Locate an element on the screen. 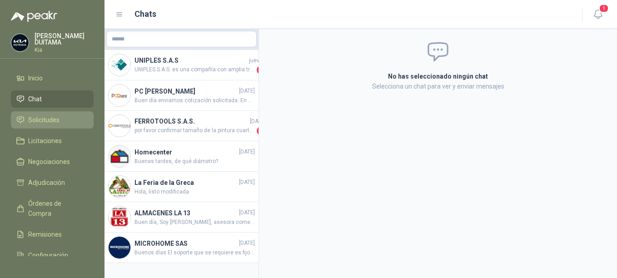 The image size is (617, 278). a: Solicitudes is located at coordinates (52, 120).